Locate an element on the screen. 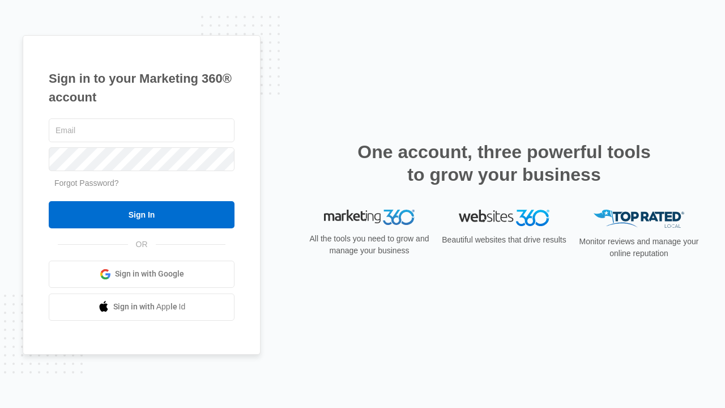 The image size is (725, 408). img: Websites 360 is located at coordinates (504, 218).